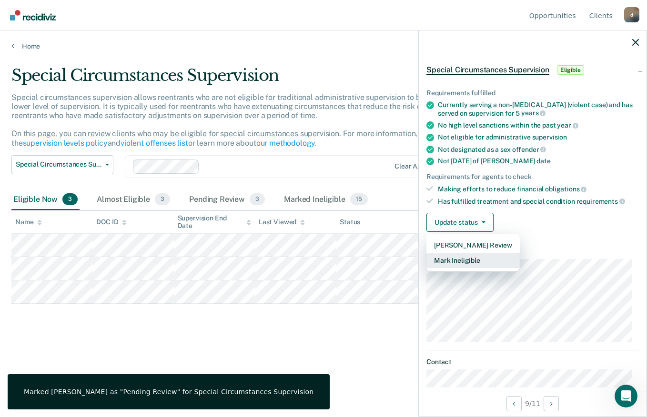 This screenshot has width=647, height=417. I want to click on dt: Contact, so click(532, 362).